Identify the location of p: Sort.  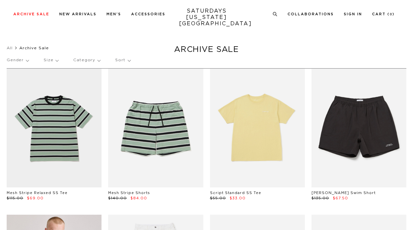
(123, 60).